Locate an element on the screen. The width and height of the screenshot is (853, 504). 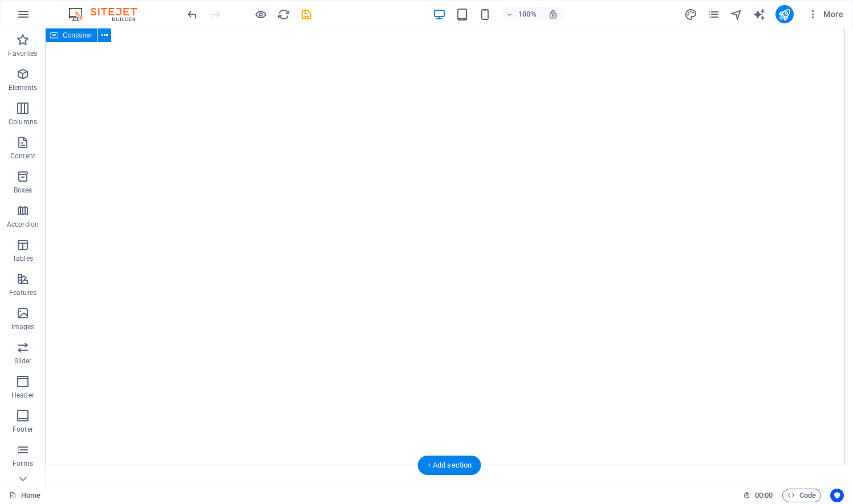
button: pages is located at coordinates (714, 14).